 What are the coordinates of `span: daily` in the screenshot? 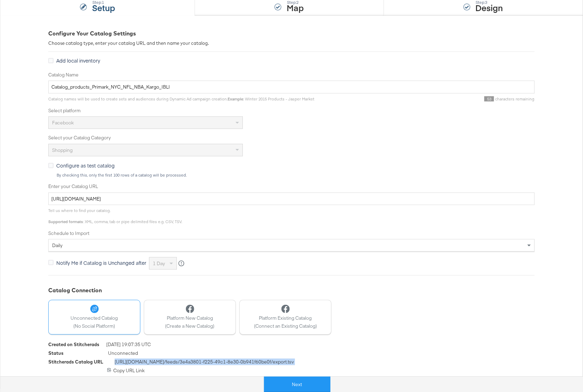 It's located at (57, 245).